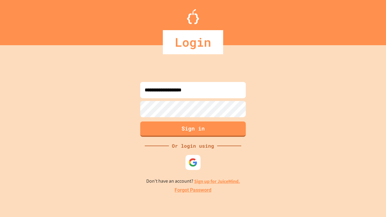  I want to click on div: Login, so click(193, 42).